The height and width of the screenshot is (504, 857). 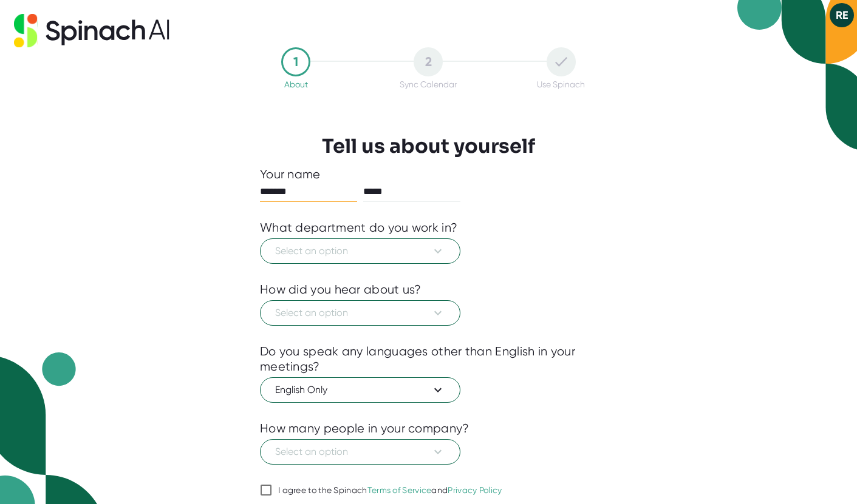 I want to click on a: Privacy Policy, so click(x=474, y=491).